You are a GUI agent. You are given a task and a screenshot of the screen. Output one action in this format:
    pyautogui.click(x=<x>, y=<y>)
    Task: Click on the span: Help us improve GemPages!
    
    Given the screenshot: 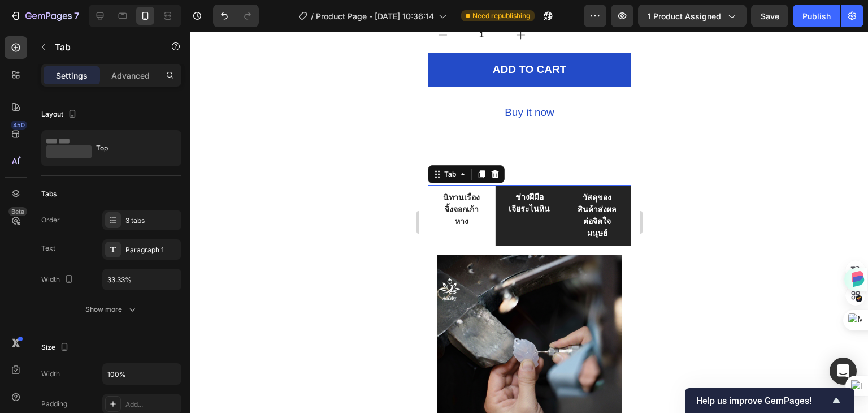 What is the action you would take?
    pyautogui.click(x=763, y=401)
    